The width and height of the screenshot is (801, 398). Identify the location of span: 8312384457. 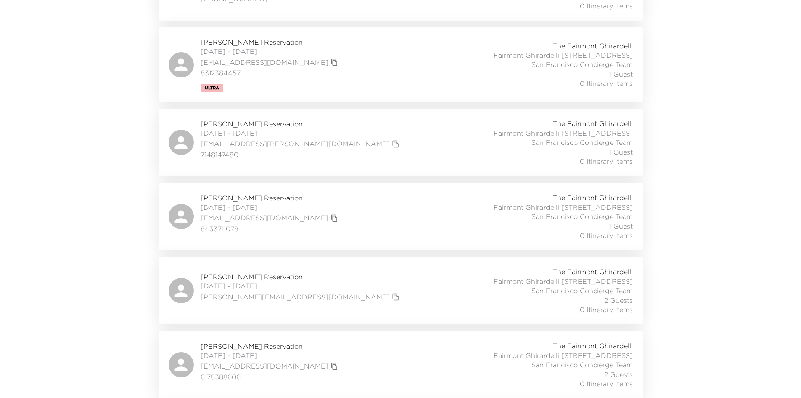
(270, 73).